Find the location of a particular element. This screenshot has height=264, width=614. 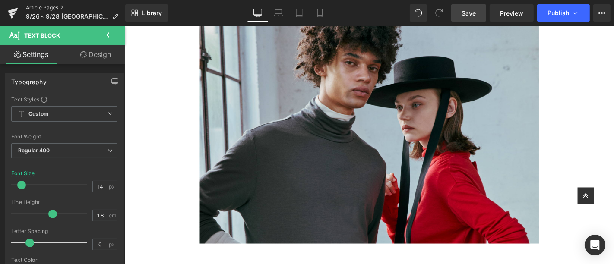

b: Regular 400 is located at coordinates (34, 150).